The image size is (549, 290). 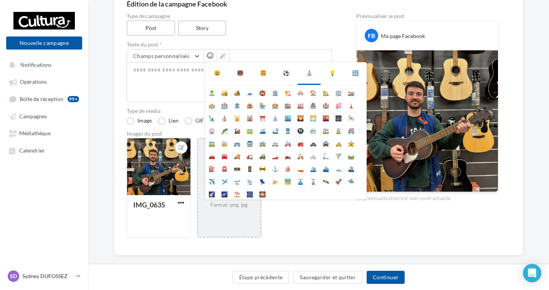 What do you see at coordinates (318, 4) in the screenshot?
I see `div: Édition de la campagne Facebook` at bounding box center [318, 4].